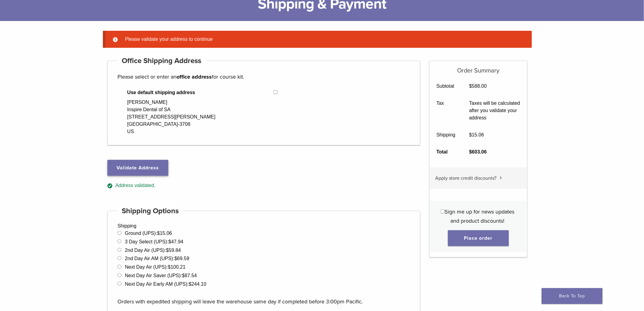  I want to click on span: Use default shipping address, so click(200, 92).